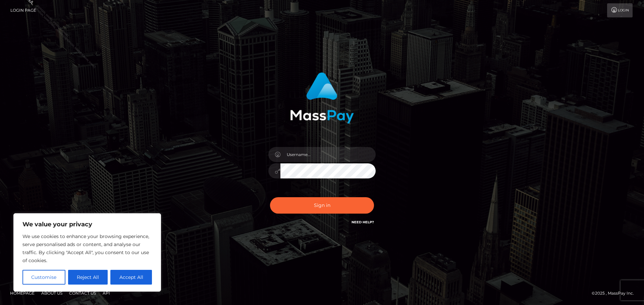  Describe the element at coordinates (22, 293) in the screenshot. I see `a: Homepage` at that location.